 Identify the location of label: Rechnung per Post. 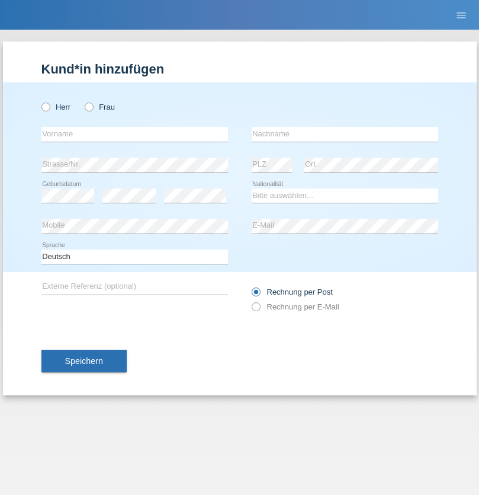
(292, 291).